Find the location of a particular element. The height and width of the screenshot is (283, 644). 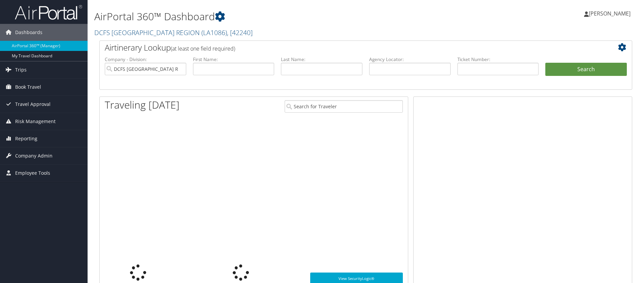

h2: Airtinerary Lookup is located at coordinates (344, 47).